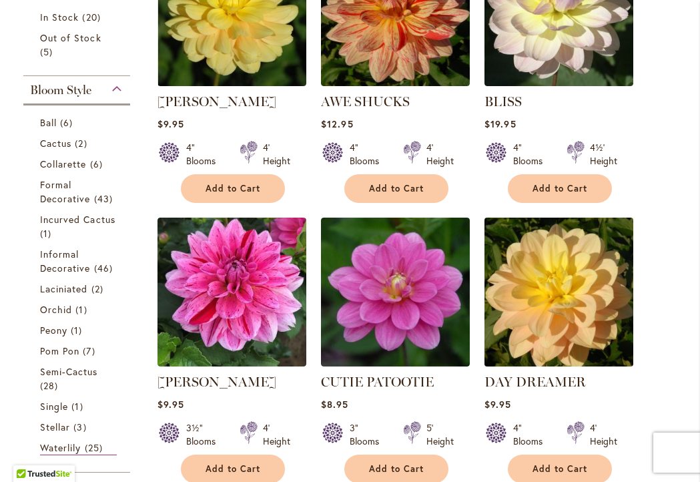 The height and width of the screenshot is (482, 700). What do you see at coordinates (368, 434) in the screenshot?
I see `div: 3" Blooms` at bounding box center [368, 434].